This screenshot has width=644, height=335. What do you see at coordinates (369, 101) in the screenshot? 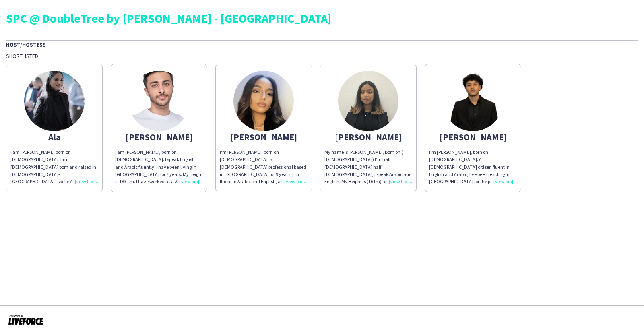
I see `img: thumb-678ff85a2424b.jpeg` at bounding box center [369, 101].